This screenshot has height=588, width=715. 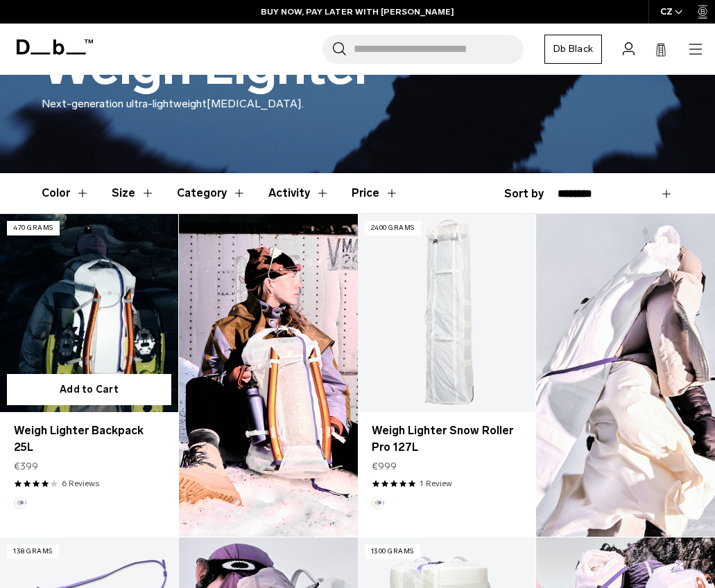 I want to click on a: 6 reviews, so click(x=81, y=484).